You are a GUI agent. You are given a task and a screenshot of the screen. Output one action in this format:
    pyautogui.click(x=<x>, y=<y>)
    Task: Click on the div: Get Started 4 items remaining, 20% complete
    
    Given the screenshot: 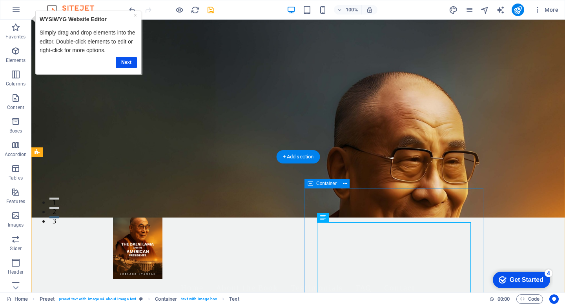 What is the action you would take?
    pyautogui.click(x=35, y=12)
    